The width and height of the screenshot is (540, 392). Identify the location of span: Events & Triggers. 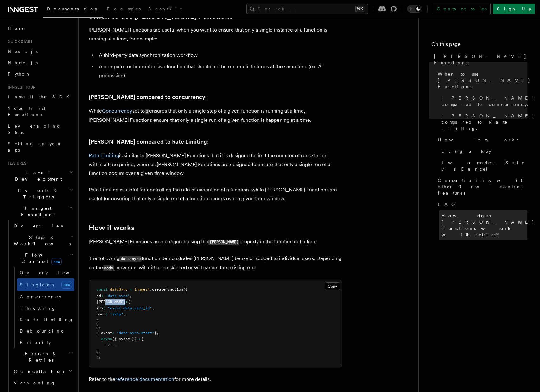
(37, 194).